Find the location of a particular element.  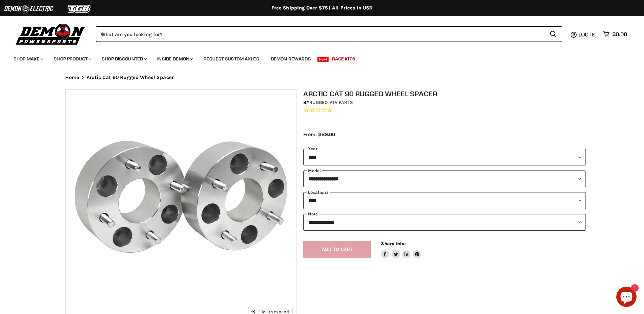

input: When autocomplete results are available use up and down arrows to review and enter to select is located at coordinates (320, 34).